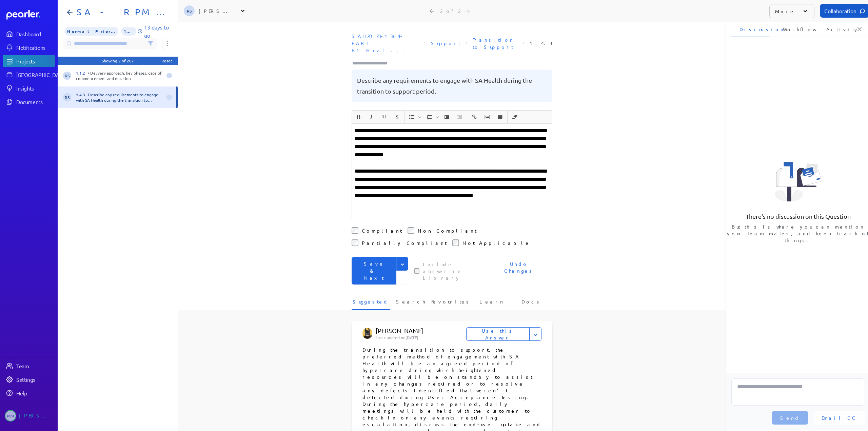  Describe the element at coordinates (374, 271) in the screenshot. I see `button: Save & Next` at that location.